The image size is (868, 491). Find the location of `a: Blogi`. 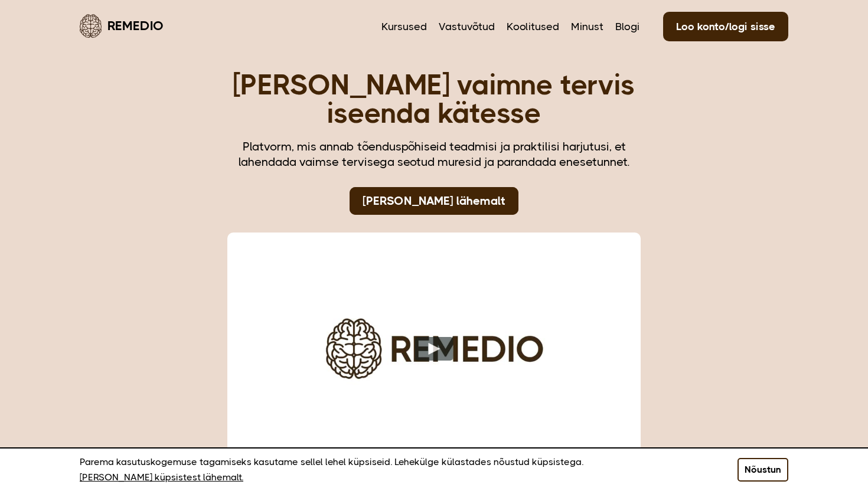

a: Blogi is located at coordinates (627, 26).